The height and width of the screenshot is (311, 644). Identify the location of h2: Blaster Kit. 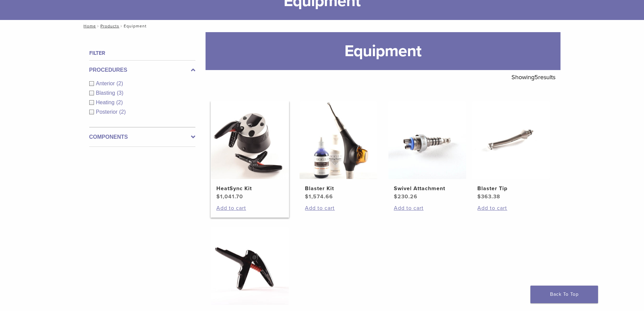
(339, 189).